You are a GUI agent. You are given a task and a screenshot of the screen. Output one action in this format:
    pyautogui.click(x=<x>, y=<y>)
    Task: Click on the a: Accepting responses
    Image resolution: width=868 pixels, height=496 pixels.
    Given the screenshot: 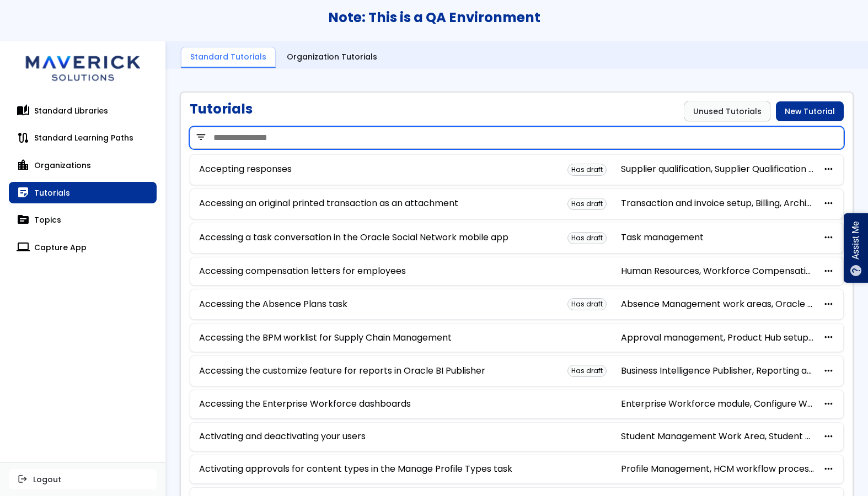 What is the action you would take?
    pyautogui.click(x=245, y=169)
    